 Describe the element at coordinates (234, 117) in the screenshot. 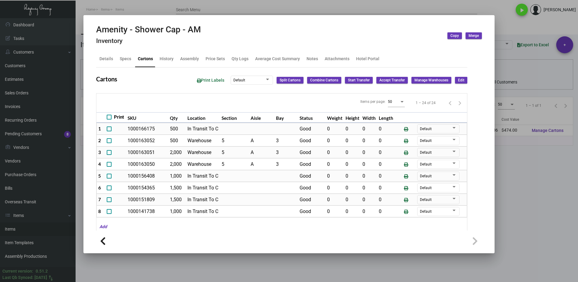

I see `th: Section` at that location.